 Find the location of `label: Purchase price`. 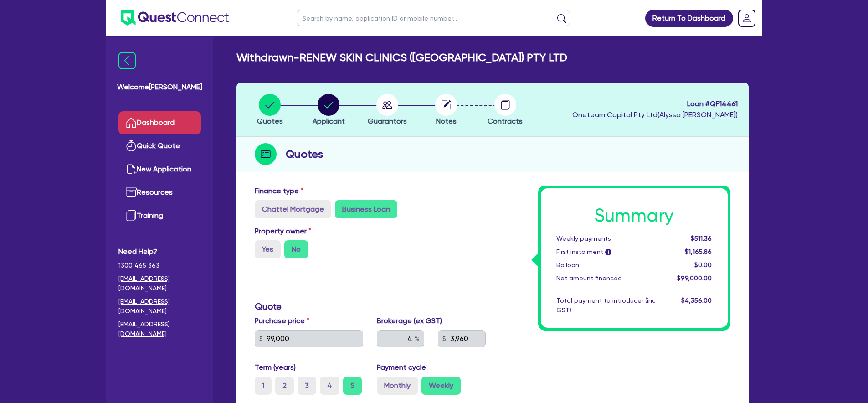

label: Purchase price is located at coordinates (282, 321).